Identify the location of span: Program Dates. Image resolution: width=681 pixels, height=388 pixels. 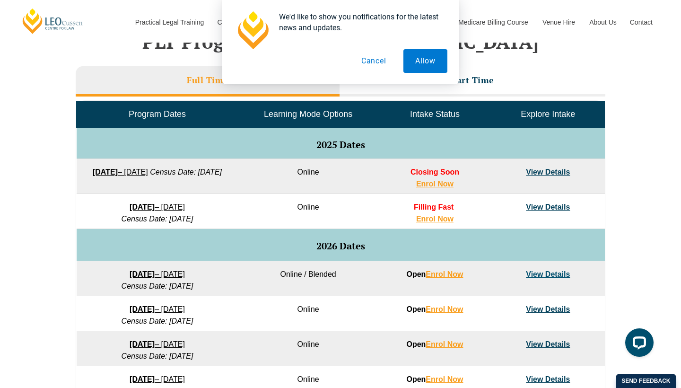
(157, 114).